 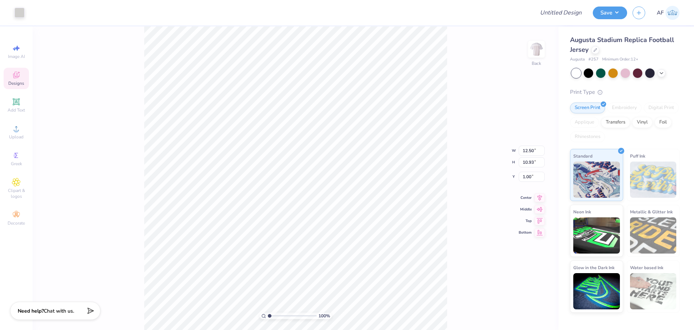 What do you see at coordinates (31, 310) in the screenshot?
I see `strong: Need help?` at bounding box center [31, 310].